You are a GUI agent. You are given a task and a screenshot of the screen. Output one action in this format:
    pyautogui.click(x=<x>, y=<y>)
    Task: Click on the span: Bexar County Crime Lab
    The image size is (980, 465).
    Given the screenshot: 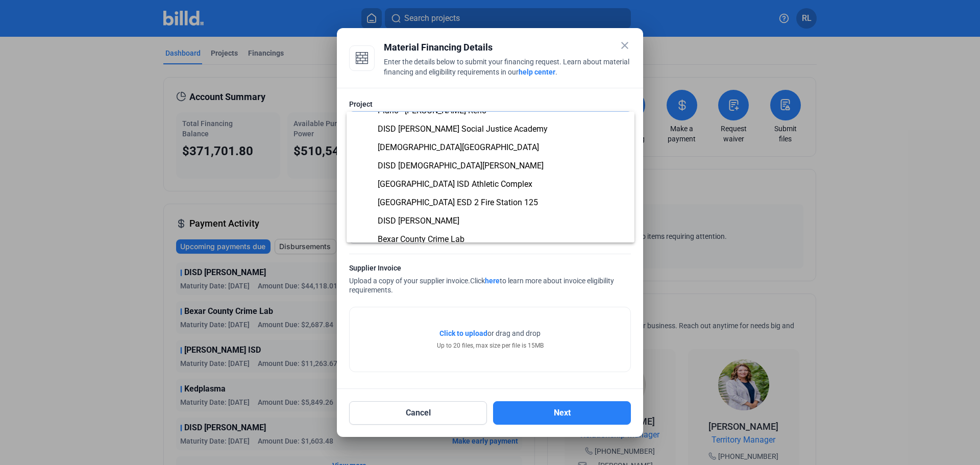 What is the action you would take?
    pyautogui.click(x=421, y=239)
    